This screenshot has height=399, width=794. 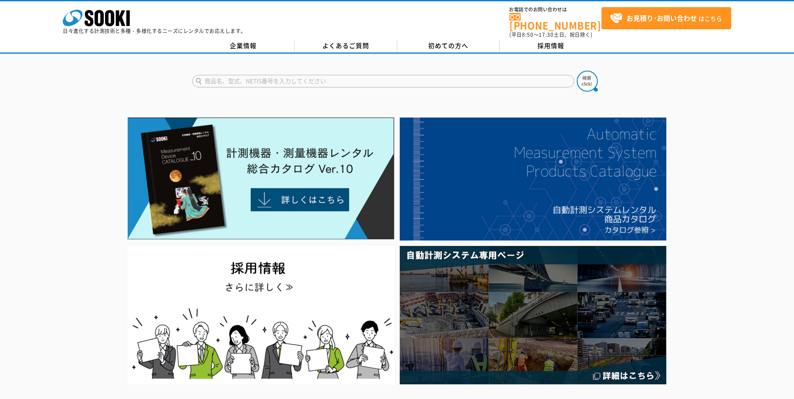 I want to click on span: (平日 ～ 土日、祝日除く), so click(x=551, y=35).